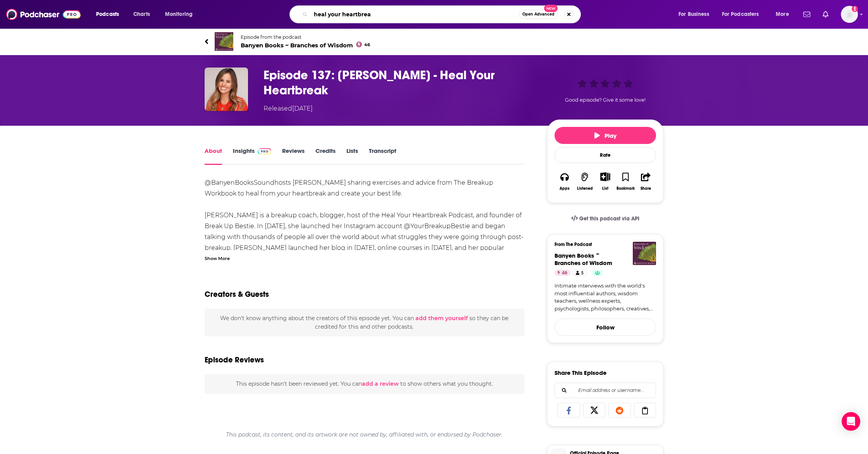 This screenshot has width=868, height=454. What do you see at coordinates (782, 14) in the screenshot?
I see `span: More` at bounding box center [782, 14].